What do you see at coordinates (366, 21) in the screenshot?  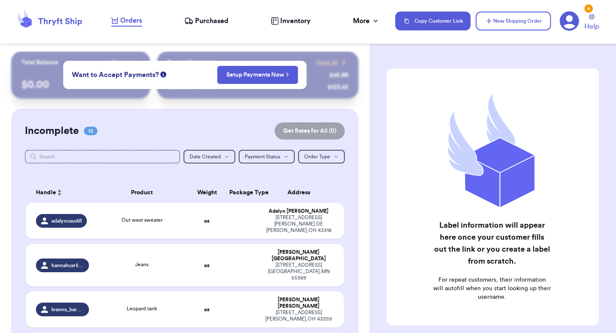 I see `div: More` at bounding box center [366, 21].